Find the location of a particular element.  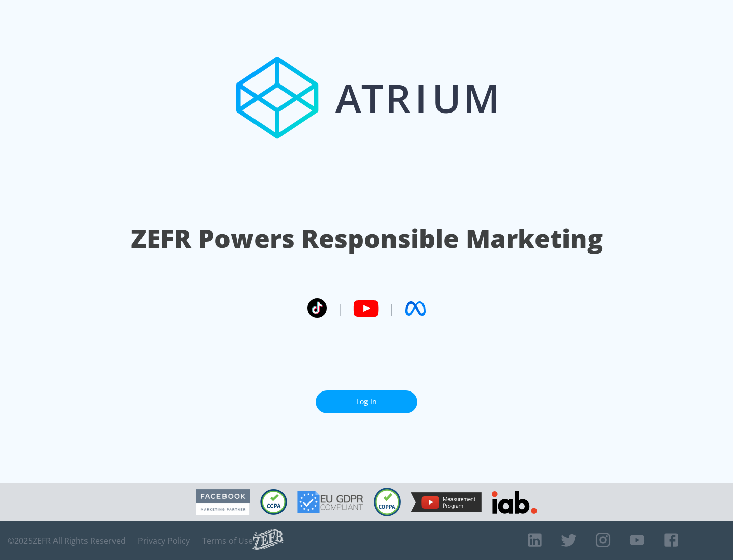

span: © 2025 ZEFR All Rights Reserved is located at coordinates (67, 541).